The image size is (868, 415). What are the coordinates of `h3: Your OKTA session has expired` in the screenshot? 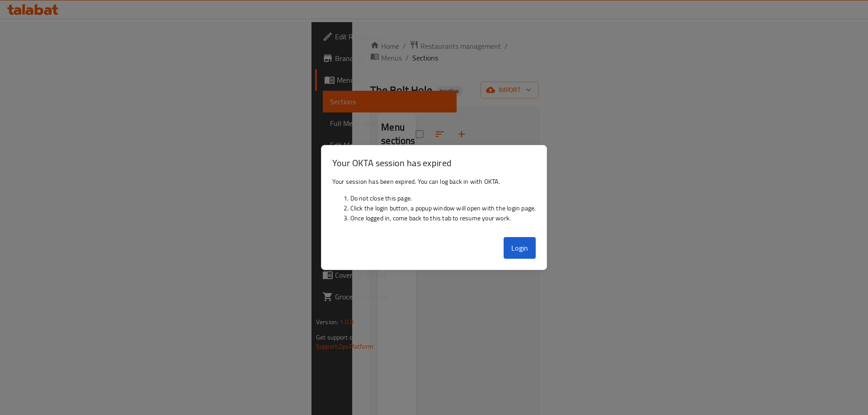 It's located at (434, 162).